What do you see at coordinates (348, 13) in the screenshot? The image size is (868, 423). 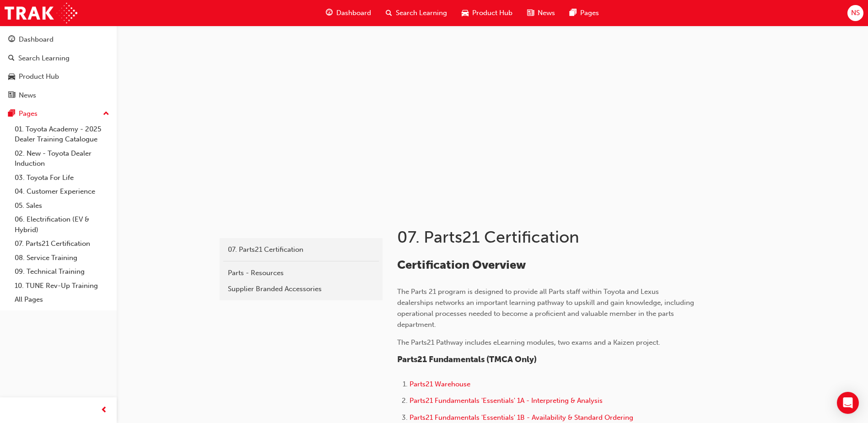 I see `a: guage-iconDashboard` at bounding box center [348, 13].